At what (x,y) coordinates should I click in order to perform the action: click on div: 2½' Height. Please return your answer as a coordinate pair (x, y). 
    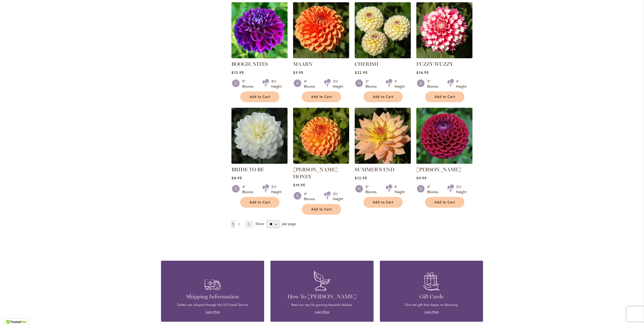
    Looking at the image, I should click on (338, 197).